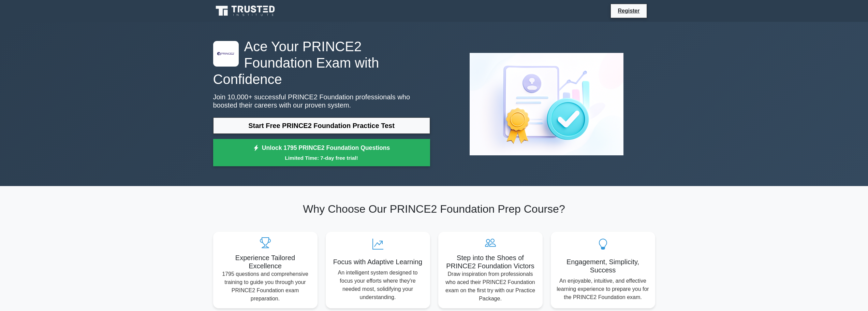  I want to click on h5: Engagement, Simplicity, Success, so click(603, 266).